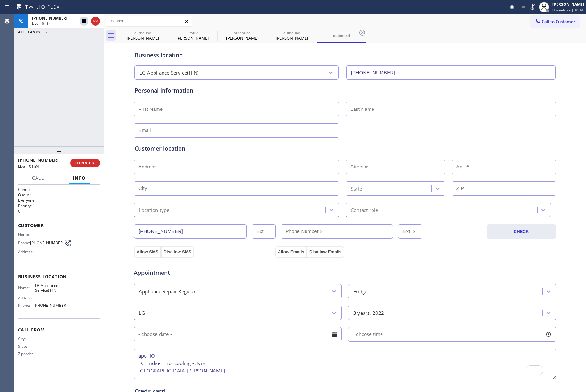 The image size is (586, 392). What do you see at coordinates (148, 252) in the screenshot?
I see `button: Allow SMS` at bounding box center [148, 252].